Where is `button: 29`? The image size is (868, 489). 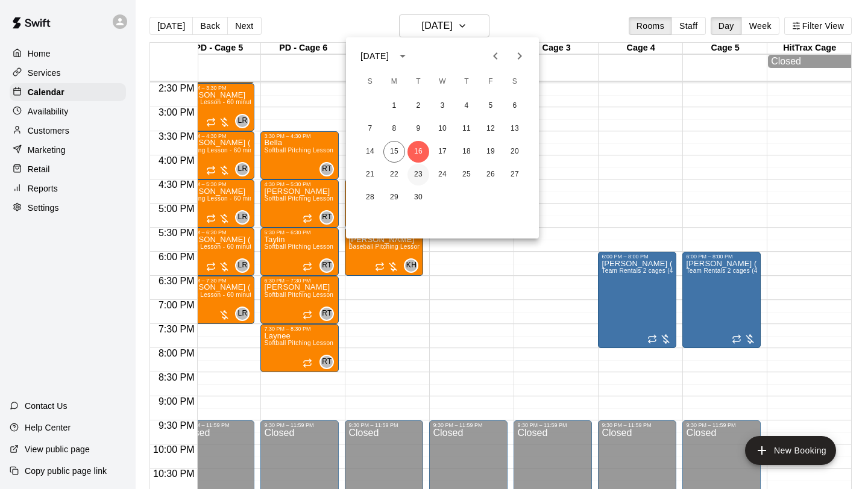
button: 29 is located at coordinates (394, 198).